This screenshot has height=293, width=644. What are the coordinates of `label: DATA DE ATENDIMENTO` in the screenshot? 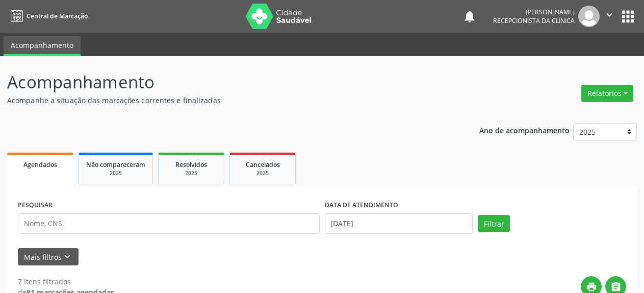 It's located at (361, 205).